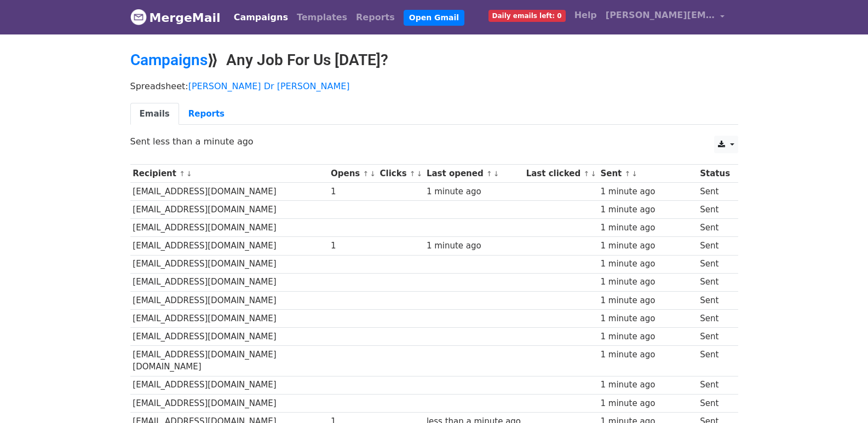 The width and height of the screenshot is (868, 423). Describe the element at coordinates (138, 17) in the screenshot. I see `img: MergeMail logo` at that location.